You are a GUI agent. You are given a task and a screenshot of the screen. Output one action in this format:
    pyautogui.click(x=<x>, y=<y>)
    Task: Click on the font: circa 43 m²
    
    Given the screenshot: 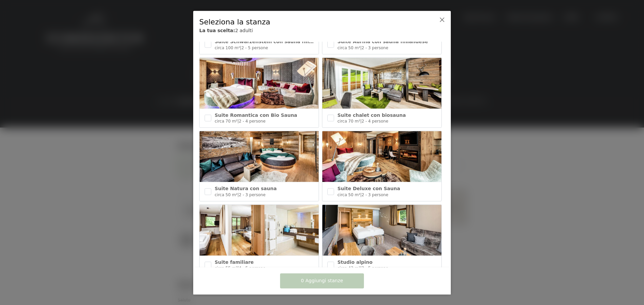 What is the action you would take?
    pyautogui.click(x=349, y=268)
    